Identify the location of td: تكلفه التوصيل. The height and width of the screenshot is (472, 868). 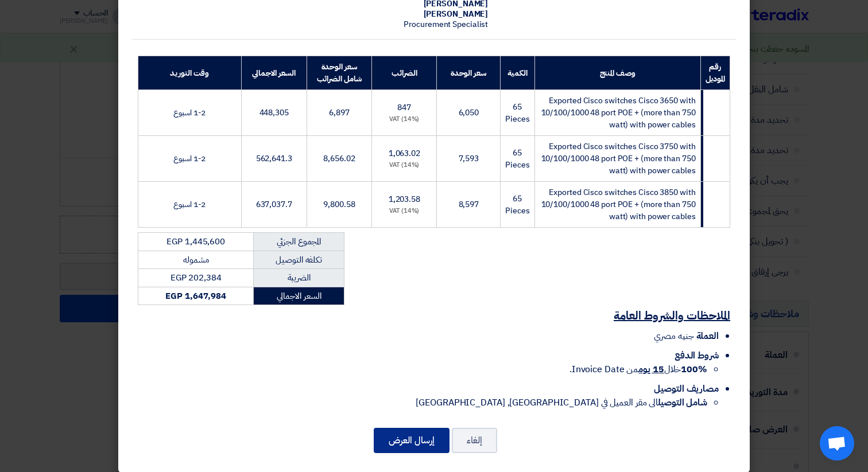
(299, 260).